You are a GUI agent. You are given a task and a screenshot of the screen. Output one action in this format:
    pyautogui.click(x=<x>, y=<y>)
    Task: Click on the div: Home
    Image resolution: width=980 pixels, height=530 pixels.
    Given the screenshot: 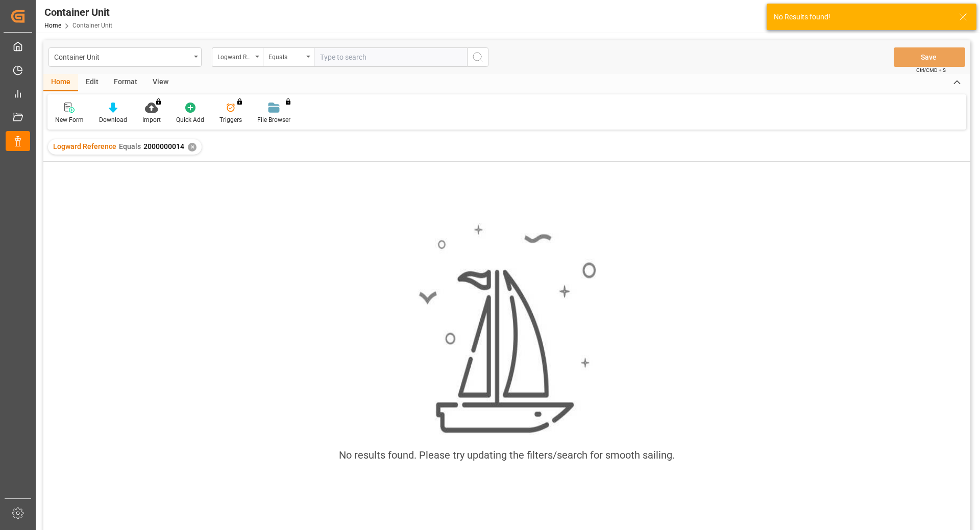 What is the action you would take?
    pyautogui.click(x=61, y=83)
    